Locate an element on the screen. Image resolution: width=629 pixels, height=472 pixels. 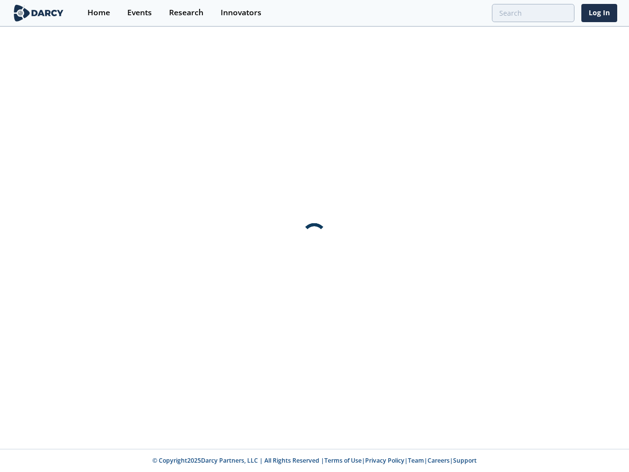
div: Home is located at coordinates (99, 13).